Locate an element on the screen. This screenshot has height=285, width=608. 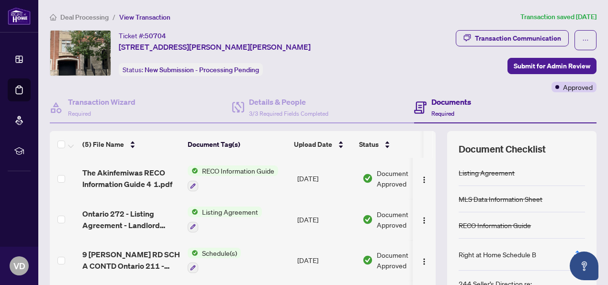
th: Upload Date is located at coordinates (322, 144).